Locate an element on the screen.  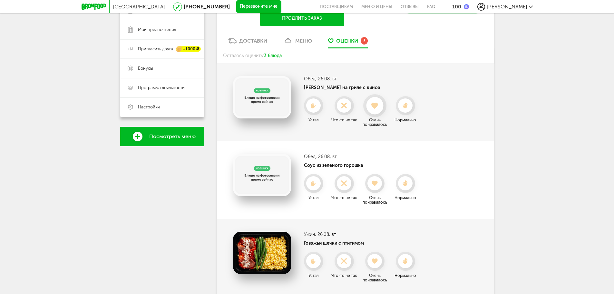
a: Доставки is located at coordinates (248, 43).